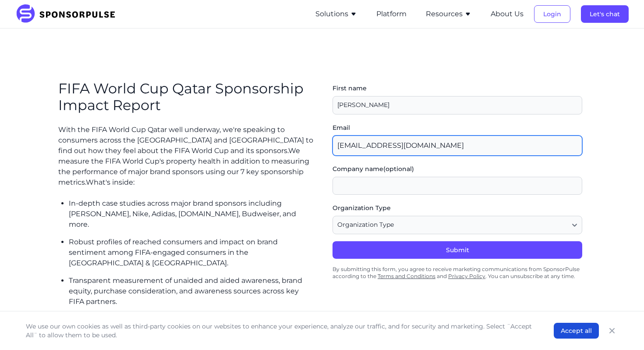 Image resolution: width=644 pixels, height=350 pixels. What do you see at coordinates (507, 14) in the screenshot?
I see `a: About Us` at bounding box center [507, 14].